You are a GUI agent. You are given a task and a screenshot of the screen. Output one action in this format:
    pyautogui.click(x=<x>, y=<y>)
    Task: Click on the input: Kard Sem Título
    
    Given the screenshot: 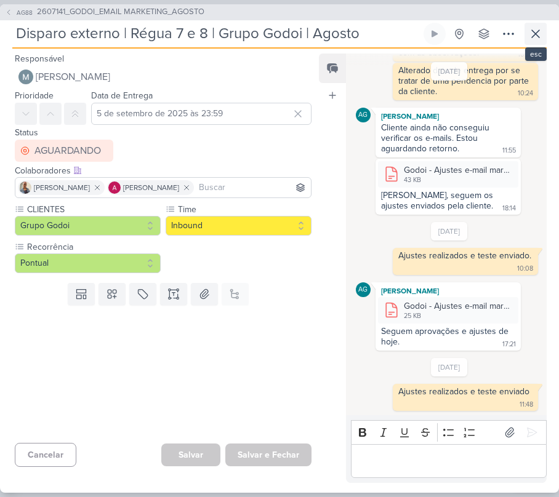 What is the action you would take?
    pyautogui.click(x=217, y=34)
    